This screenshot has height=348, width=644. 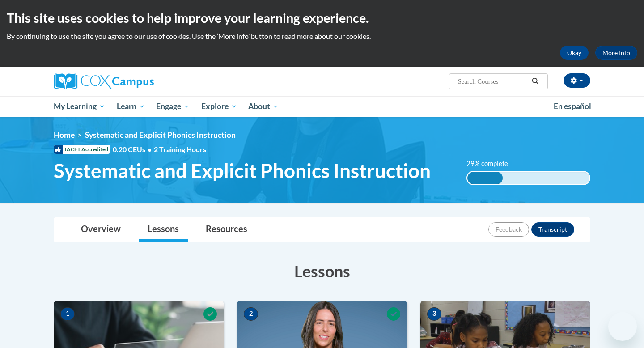 I want to click on img: Cox Campus, so click(x=104, y=81).